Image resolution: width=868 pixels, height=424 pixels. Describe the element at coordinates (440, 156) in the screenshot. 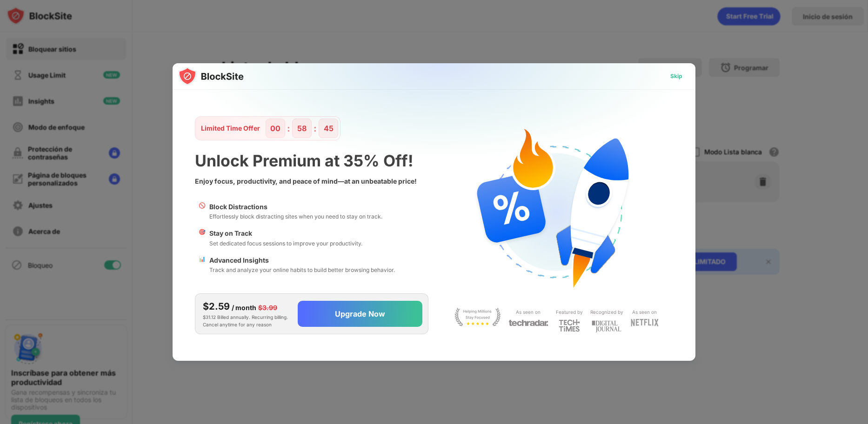

I see `img: gradient.svg` at that location.